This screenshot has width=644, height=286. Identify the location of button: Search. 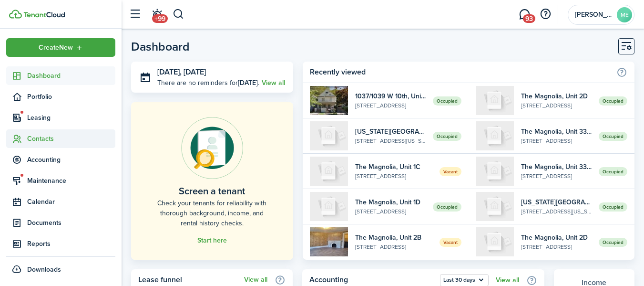
(179, 14).